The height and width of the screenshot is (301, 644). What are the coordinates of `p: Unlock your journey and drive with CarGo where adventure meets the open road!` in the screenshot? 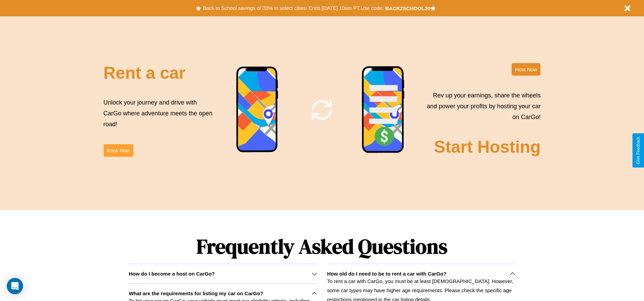 It's located at (159, 113).